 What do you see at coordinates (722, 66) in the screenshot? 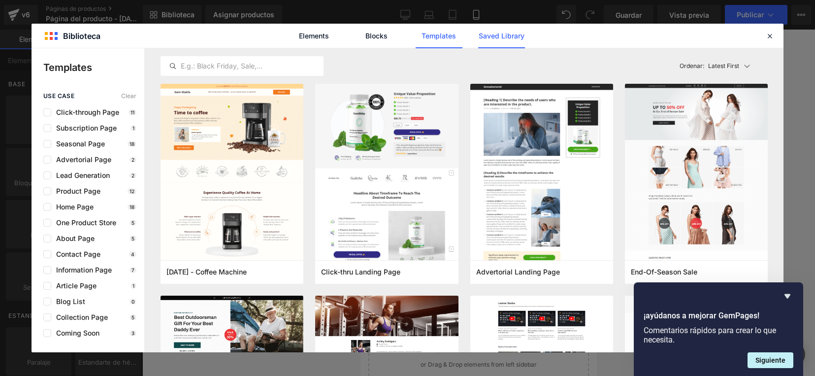
I see `button: Latest FirstOrdenar:Latest First` at bounding box center [722, 66].